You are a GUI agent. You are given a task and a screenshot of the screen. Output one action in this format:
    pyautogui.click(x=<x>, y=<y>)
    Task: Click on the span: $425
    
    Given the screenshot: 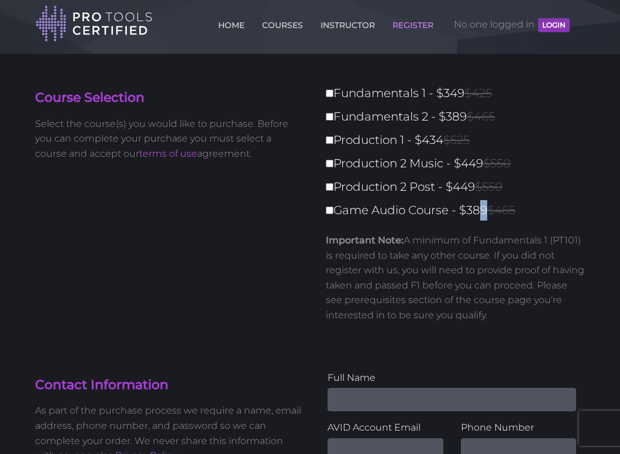 What is the action you would take?
    pyautogui.click(x=478, y=93)
    